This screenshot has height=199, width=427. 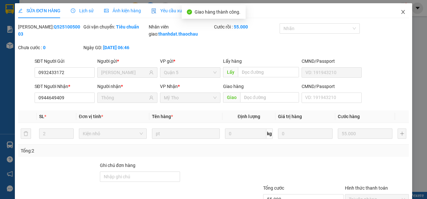 I want to click on div: SĐT Người Nhận, so click(x=65, y=86).